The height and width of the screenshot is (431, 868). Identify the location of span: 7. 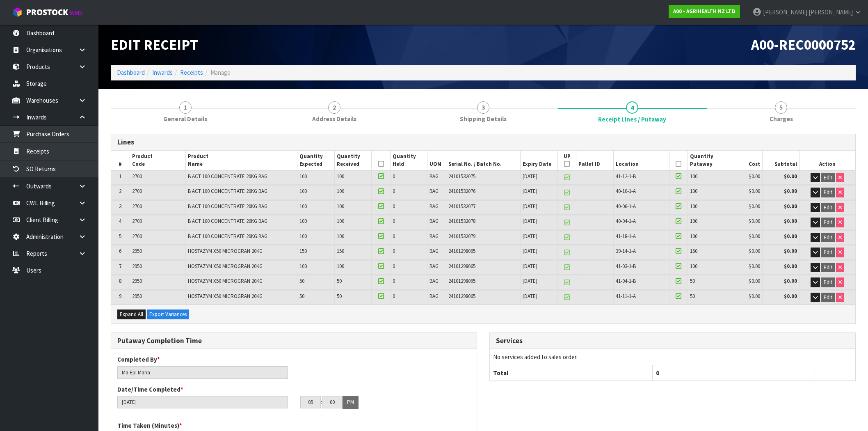
(120, 266).